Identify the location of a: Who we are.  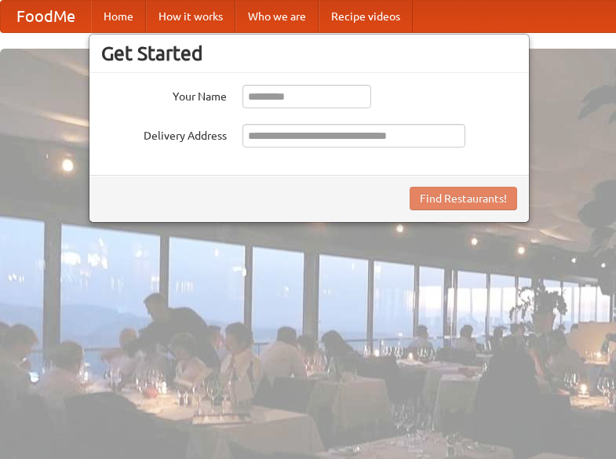
(277, 16).